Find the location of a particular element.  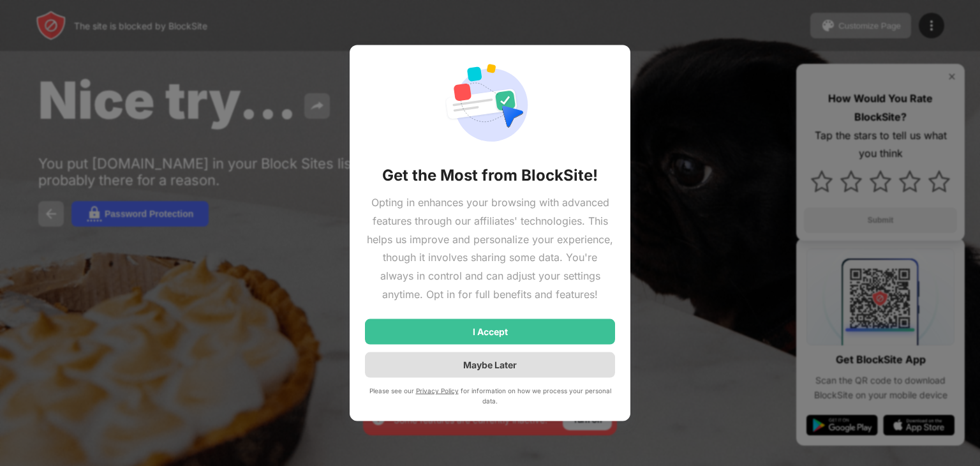

div: Opting in enhances your browsing with advanced features through our affiliates' technologies. Thi... is located at coordinates (490, 248).